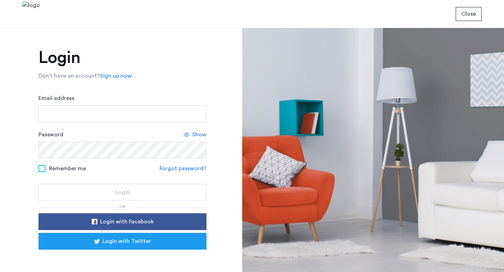 Image resolution: width=504 pixels, height=272 pixels. What do you see at coordinates (199, 135) in the screenshot?
I see `span: Show` at bounding box center [199, 135].